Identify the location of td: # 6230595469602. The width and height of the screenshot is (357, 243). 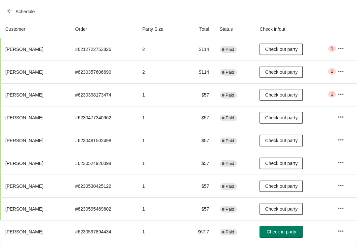
(103, 208).